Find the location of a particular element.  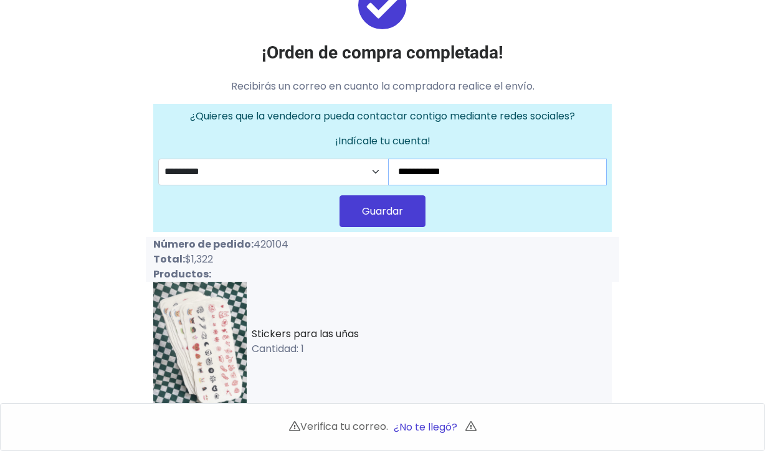

p: Recibirás un correo en cuanto la compradora realice el envío. is located at coordinates (382, 87).